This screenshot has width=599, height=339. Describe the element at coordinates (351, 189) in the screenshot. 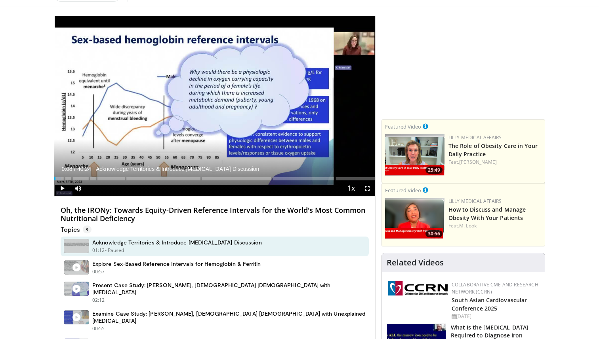

I see `button: Playback Rate` at that location.